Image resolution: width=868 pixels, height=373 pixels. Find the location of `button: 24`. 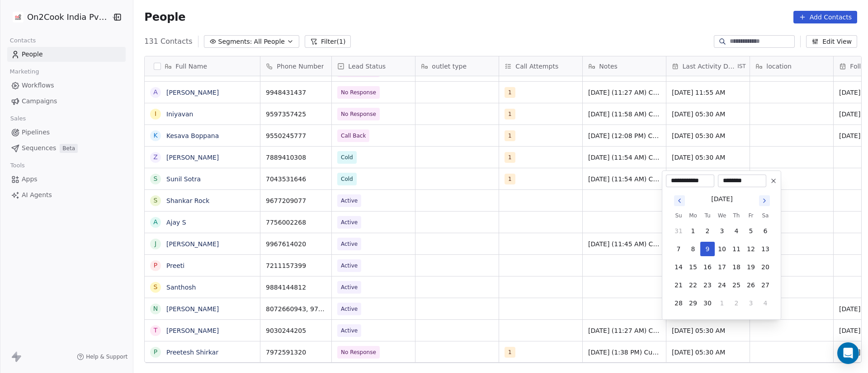

button: 24 is located at coordinates (722, 285).